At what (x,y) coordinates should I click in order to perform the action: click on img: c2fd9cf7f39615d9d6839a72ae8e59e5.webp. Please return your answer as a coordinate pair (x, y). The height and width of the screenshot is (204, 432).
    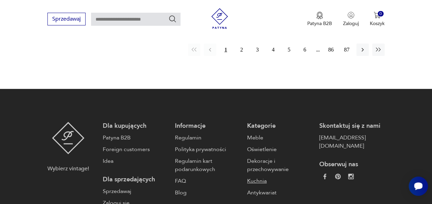
    Looking at the image, I should click on (351, 177).